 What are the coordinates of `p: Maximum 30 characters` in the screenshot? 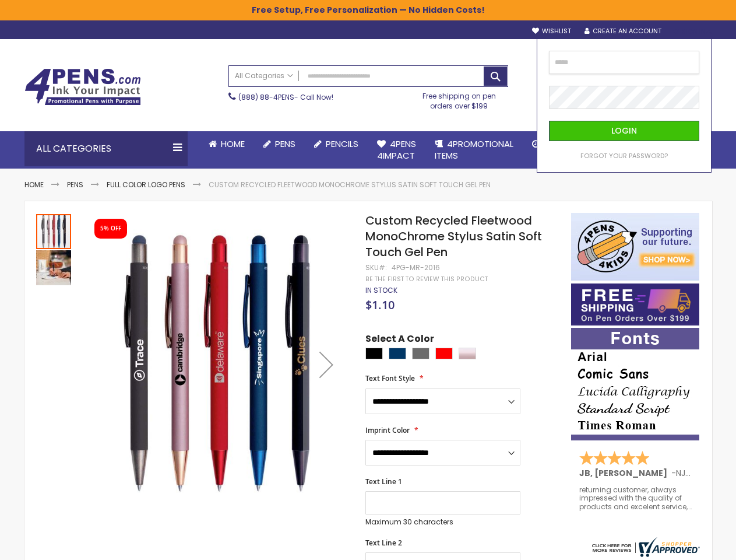 It's located at (442, 521).